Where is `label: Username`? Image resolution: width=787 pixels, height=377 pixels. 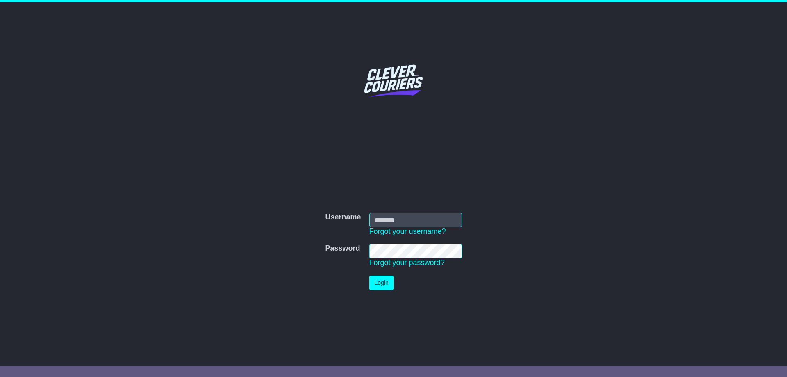 label: Username is located at coordinates (343, 217).